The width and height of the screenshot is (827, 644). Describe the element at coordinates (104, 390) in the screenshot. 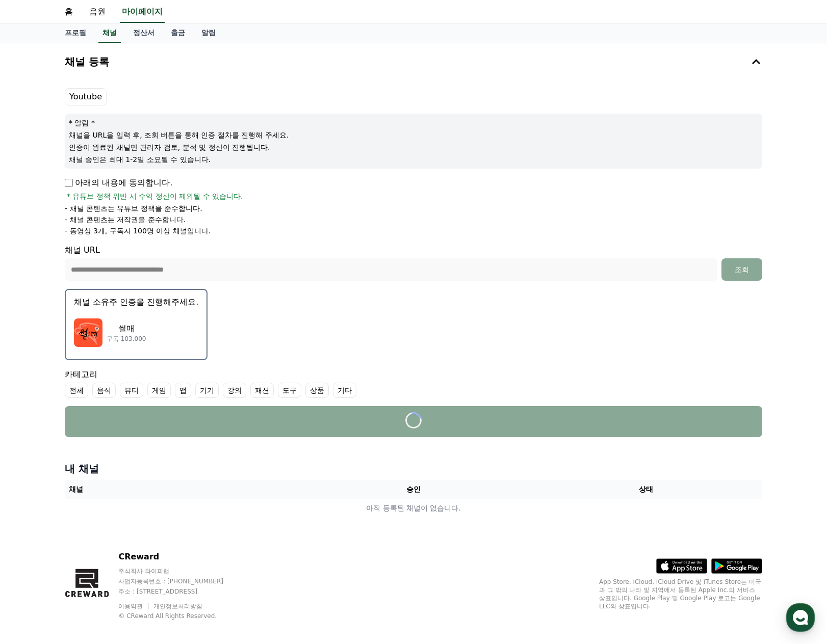

I see `label: 음식` at that location.